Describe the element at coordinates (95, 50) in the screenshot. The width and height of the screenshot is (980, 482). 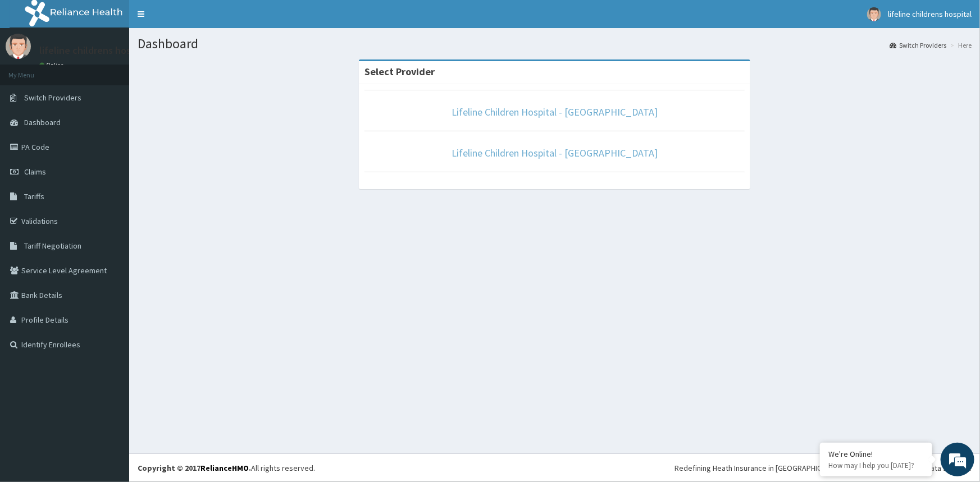
I see `p: lifeline childrens hospital` at that location.